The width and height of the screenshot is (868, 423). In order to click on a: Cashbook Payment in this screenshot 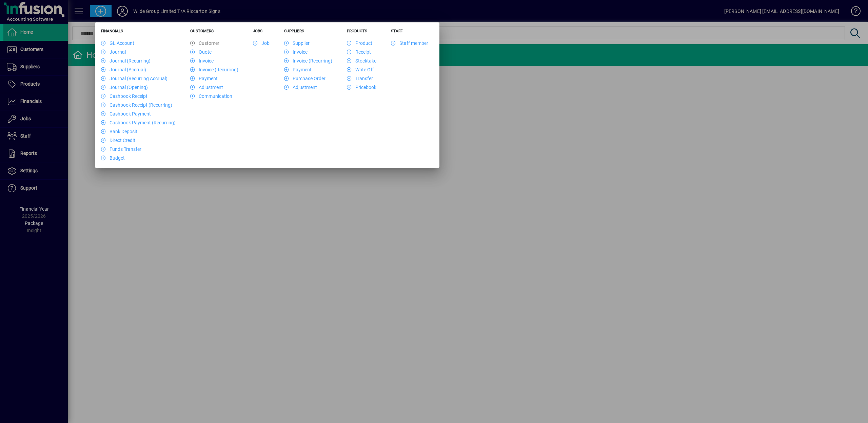, I will do `click(126, 114)`.